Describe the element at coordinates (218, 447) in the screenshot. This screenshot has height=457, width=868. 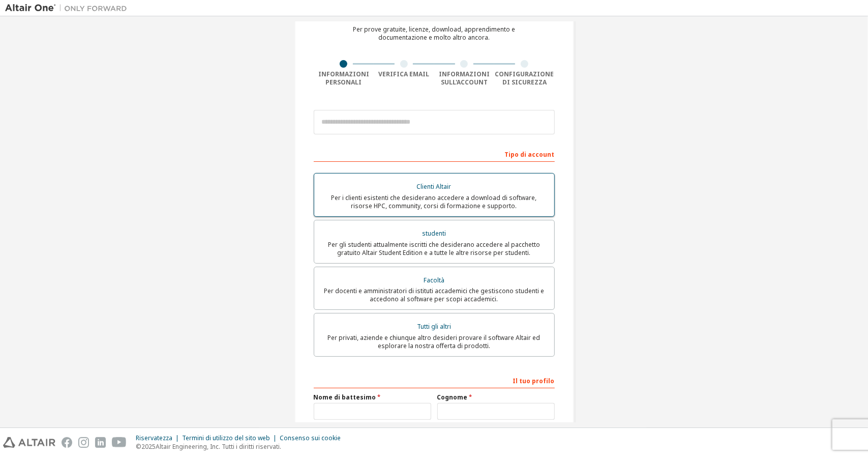
I see `font: Altair Engineering, Inc. Tutti i diritti riservati.` at that location.